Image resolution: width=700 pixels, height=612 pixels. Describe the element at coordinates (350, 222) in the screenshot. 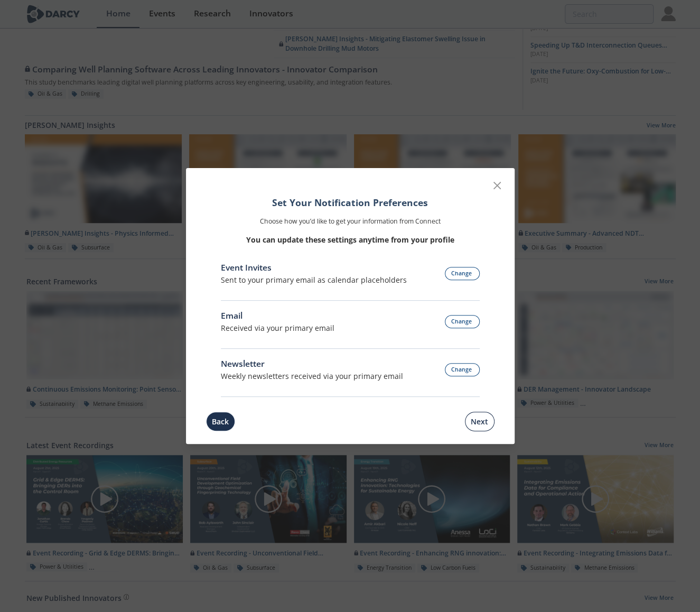

I see `p: Choose how you’d like to get your information from Connect` at that location.